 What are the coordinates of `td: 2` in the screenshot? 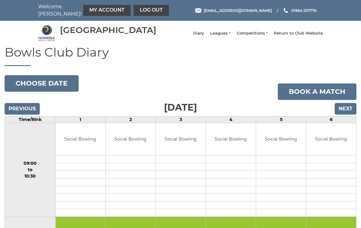 It's located at (130, 120).